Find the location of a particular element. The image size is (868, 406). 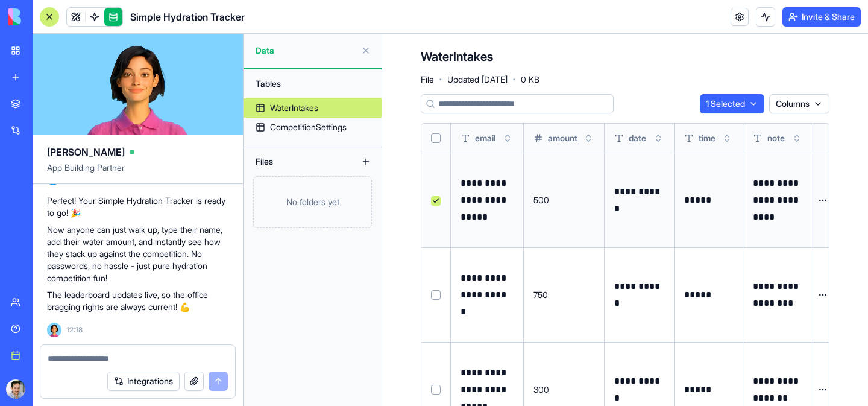

div: WaterIntakes is located at coordinates (294, 108).